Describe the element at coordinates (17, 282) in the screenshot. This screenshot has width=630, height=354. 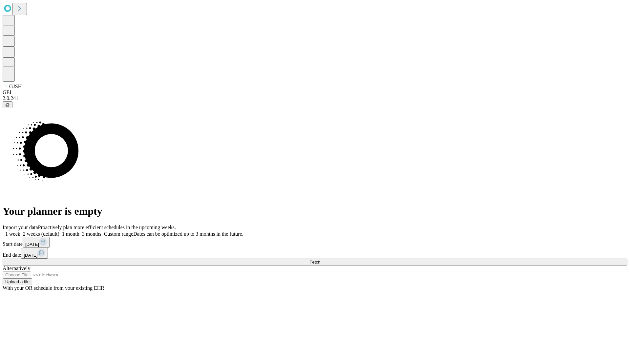
I see `button: Upload a file` at that location.